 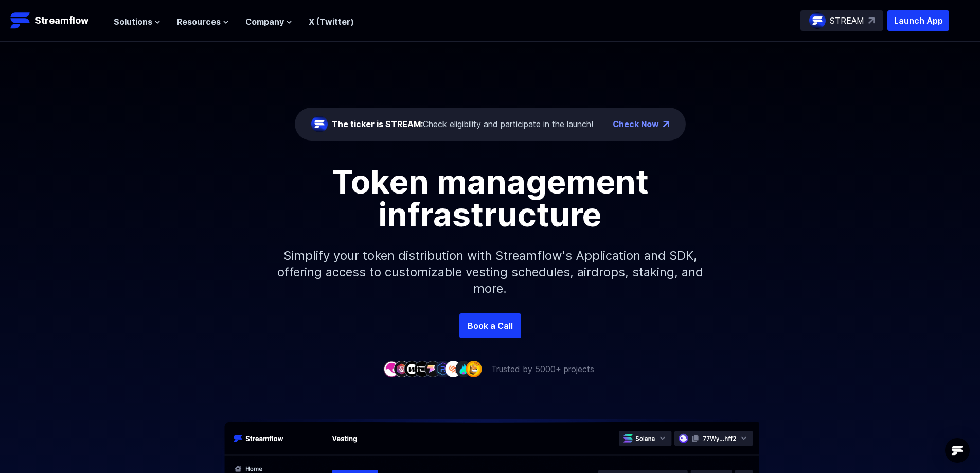 I want to click on img: company-6, so click(x=443, y=369).